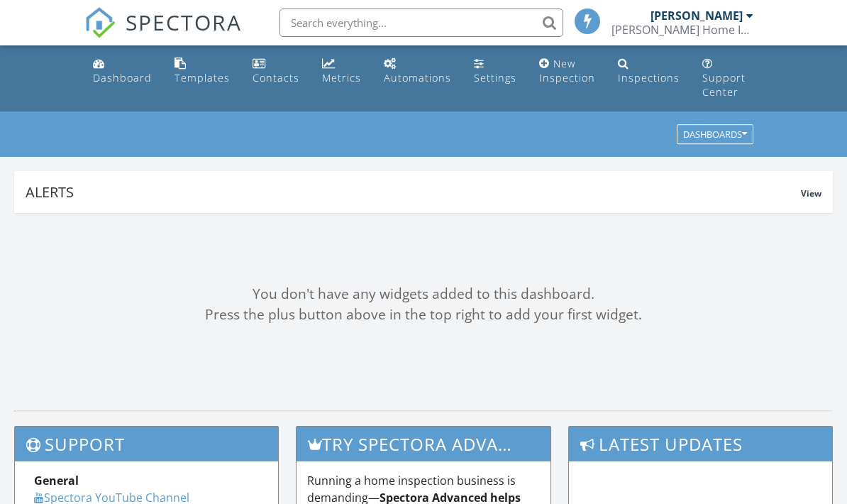 The width and height of the screenshot is (847, 504). Describe the element at coordinates (417, 77) in the screenshot. I see `div: Automations` at that location.